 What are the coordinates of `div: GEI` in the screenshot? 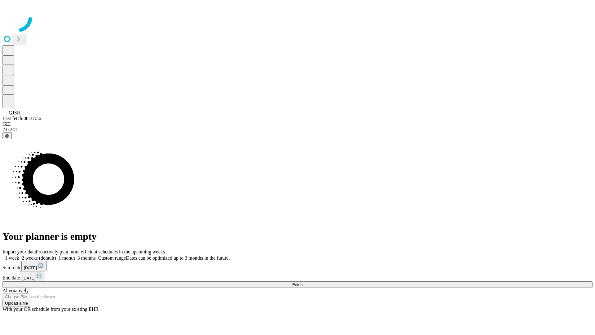 It's located at (298, 124).